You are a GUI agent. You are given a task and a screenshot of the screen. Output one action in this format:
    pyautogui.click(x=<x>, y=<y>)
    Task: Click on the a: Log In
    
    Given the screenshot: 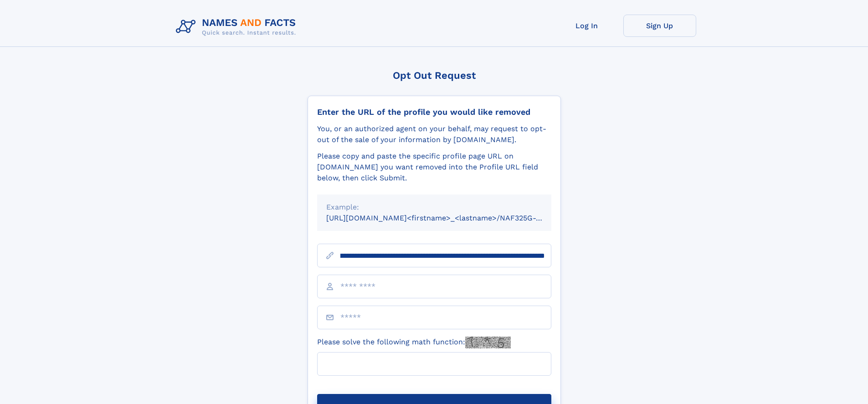 What is the action you would take?
    pyautogui.click(x=588, y=26)
    